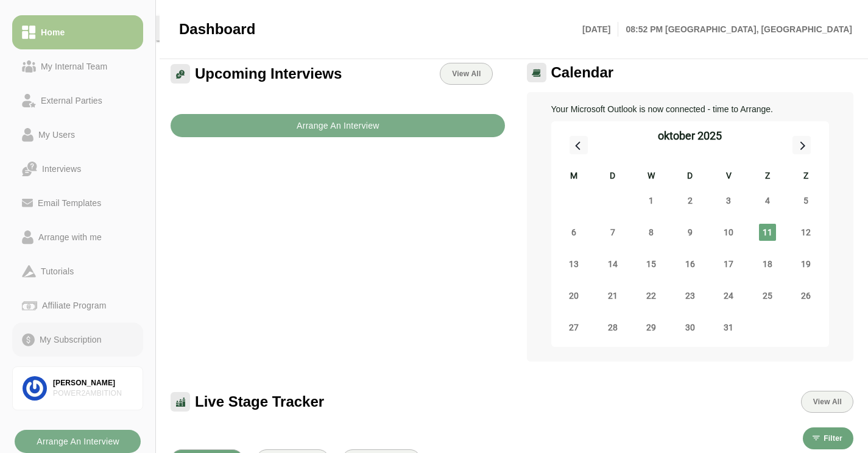  I want to click on div: Tutorials, so click(58, 272).